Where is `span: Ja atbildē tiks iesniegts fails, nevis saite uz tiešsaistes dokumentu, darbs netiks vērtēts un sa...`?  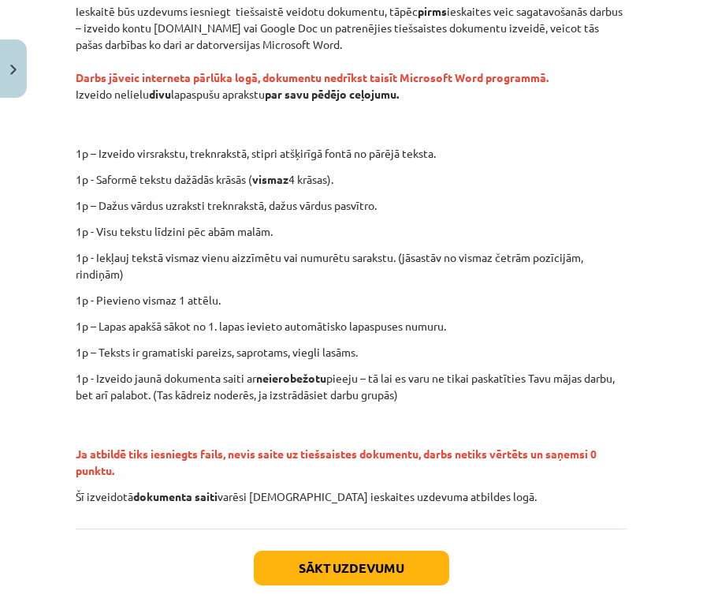
span: Ja atbildē tiks iesniegts fails, nevis saite uz tiešsaistes dokumentu, darbs netiks vērtēts un sa... is located at coordinates (336, 461).